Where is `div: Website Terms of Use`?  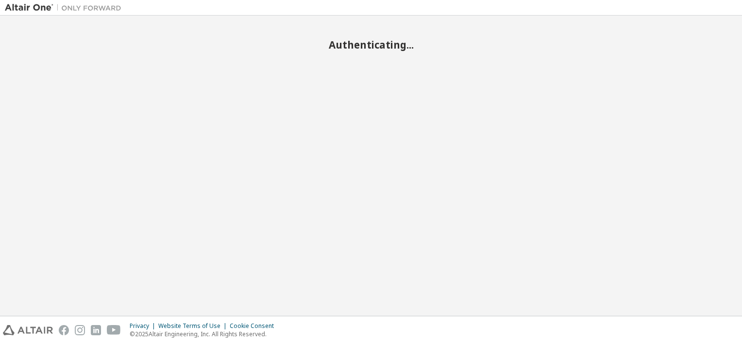
div: Website Terms of Use is located at coordinates (194, 326).